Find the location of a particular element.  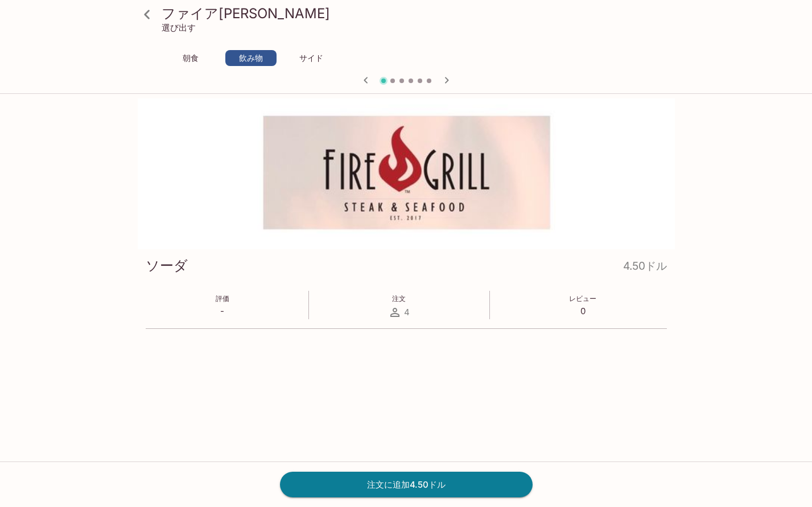

font: レビュー is located at coordinates (583, 298).